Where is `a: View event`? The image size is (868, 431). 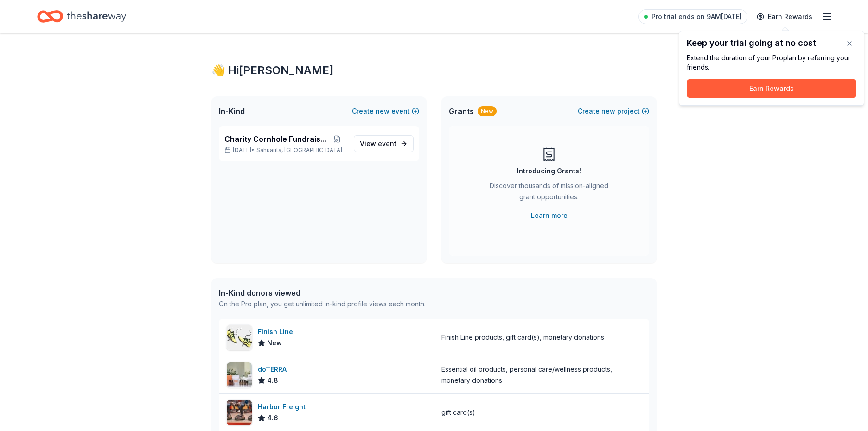
a: View event is located at coordinates (383, 143).